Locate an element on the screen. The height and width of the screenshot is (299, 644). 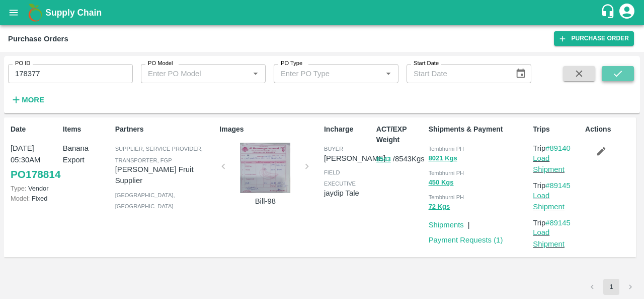
p: Trips is located at coordinates (557, 129).